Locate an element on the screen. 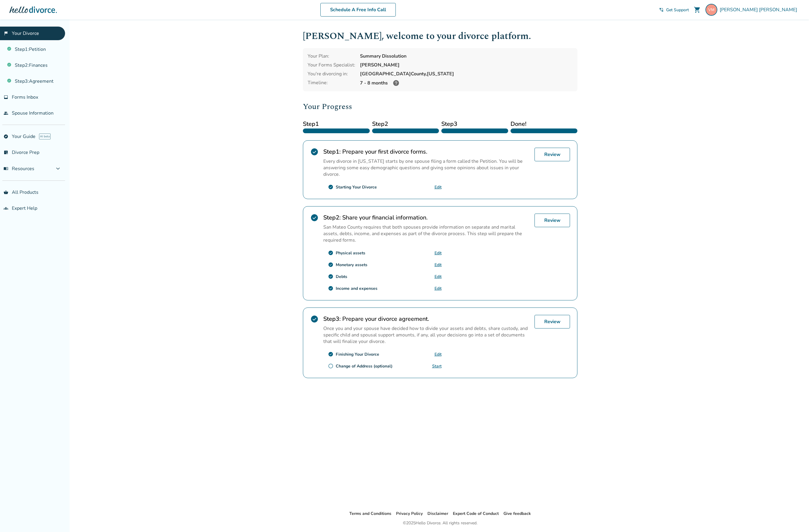 The image size is (809, 532). span: Done! is located at coordinates (544, 124).